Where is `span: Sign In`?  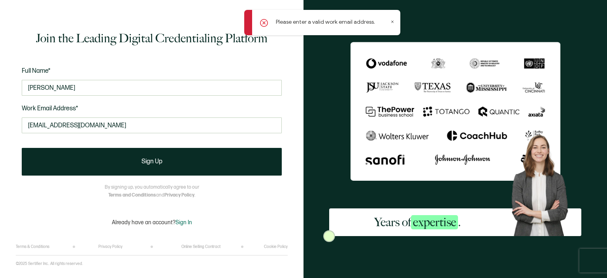 span: Sign In is located at coordinates (184, 222).